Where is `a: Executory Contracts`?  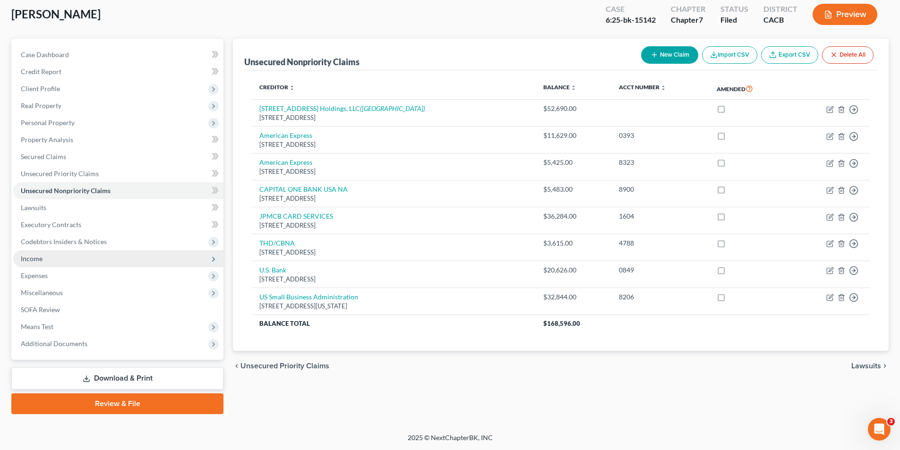 a: Executory Contracts is located at coordinates (118, 225).